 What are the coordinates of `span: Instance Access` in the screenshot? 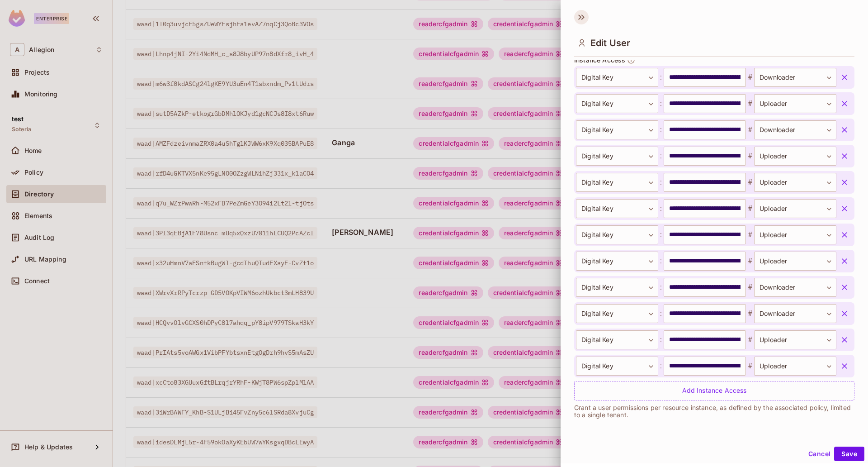 It's located at (600, 60).